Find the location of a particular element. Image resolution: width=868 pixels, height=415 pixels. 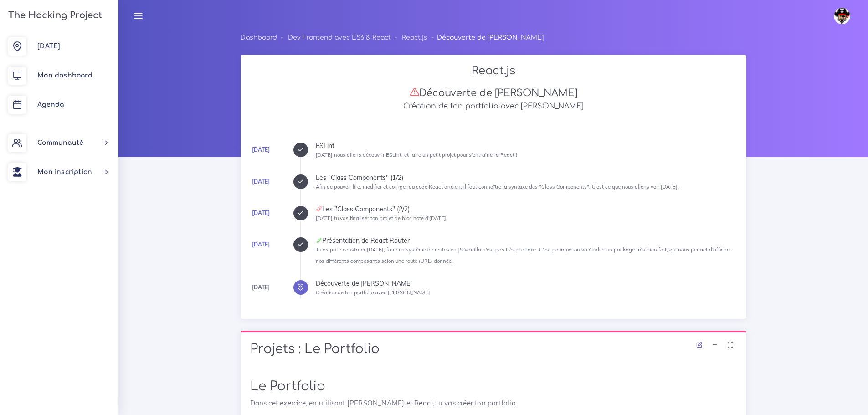

div: Présentation de React Router is located at coordinates (527, 241).